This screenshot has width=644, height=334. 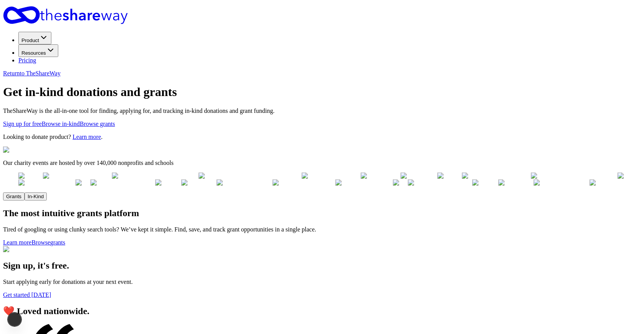 What do you see at coordinates (97, 124) in the screenshot?
I see `a: Browse grants` at bounding box center [97, 124].